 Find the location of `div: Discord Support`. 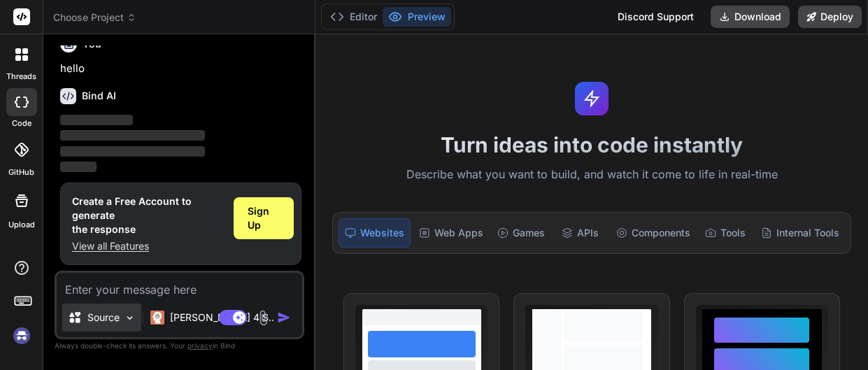

div: Discord Support is located at coordinates (655, 17).